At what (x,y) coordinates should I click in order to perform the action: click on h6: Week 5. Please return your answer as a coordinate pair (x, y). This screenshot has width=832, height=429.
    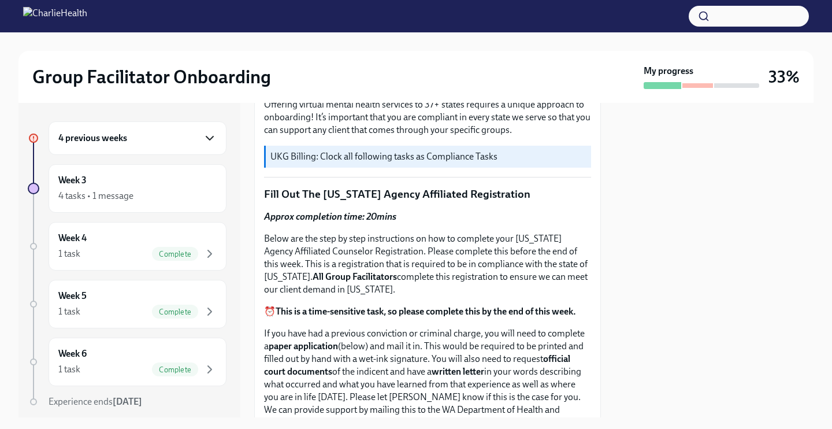
    Looking at the image, I should click on (72, 296).